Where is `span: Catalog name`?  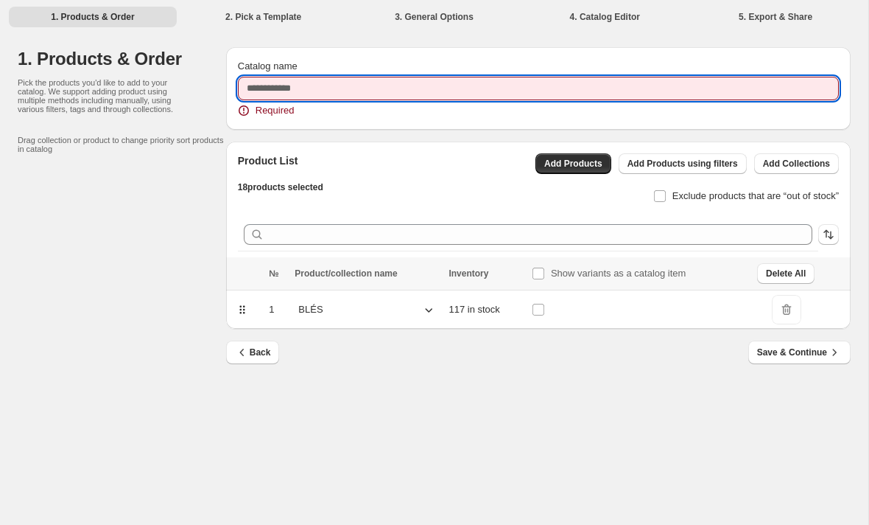
span: Catalog name is located at coordinates (267, 66).